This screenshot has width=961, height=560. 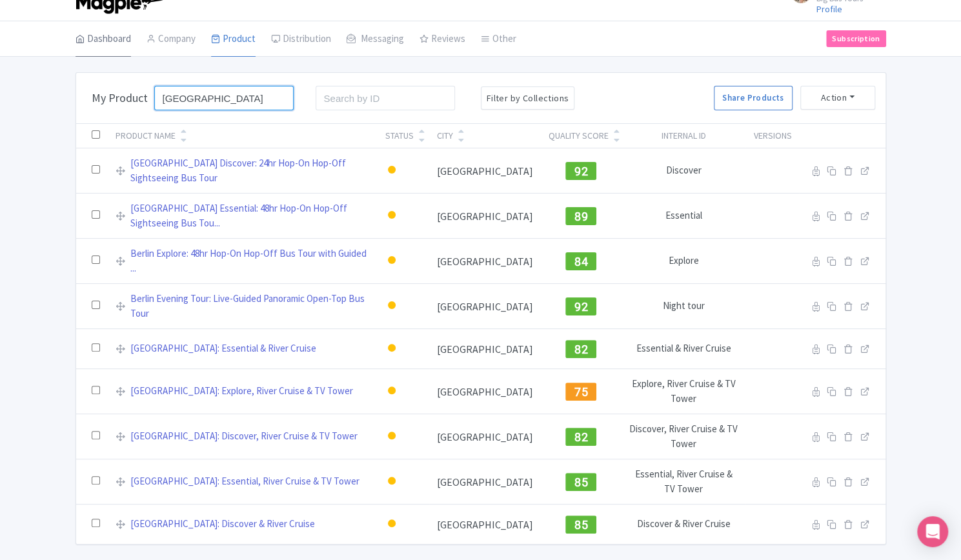 What do you see at coordinates (684, 392) in the screenshot?
I see `td: Explore, River Cruise & TV Tower` at bounding box center [684, 392].